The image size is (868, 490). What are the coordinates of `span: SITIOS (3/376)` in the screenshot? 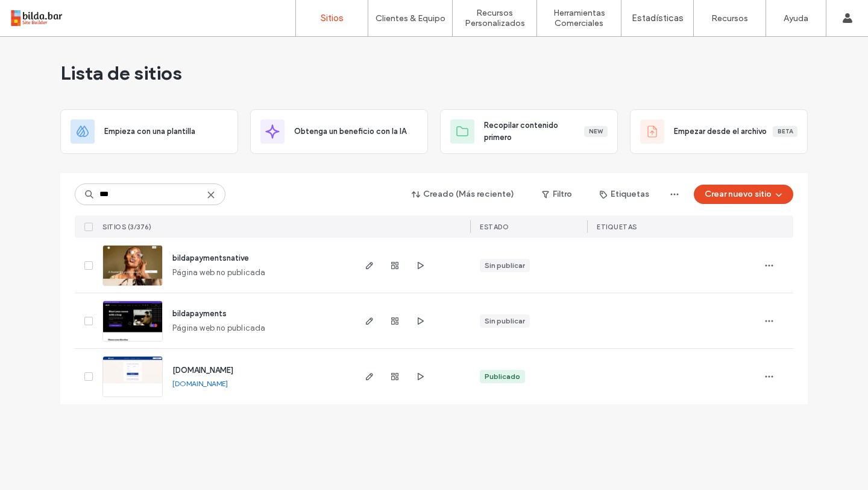 It's located at (127, 227).